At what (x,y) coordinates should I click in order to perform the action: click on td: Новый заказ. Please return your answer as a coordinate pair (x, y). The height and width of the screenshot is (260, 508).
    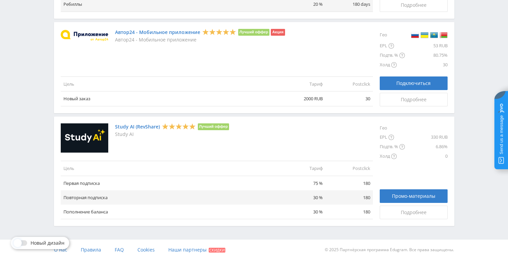
    Looking at the image, I should click on (169, 98).